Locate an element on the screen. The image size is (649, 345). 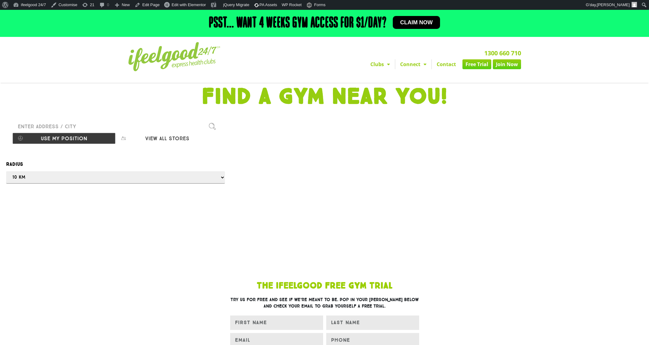
a: Claim now is located at coordinates (417, 22).